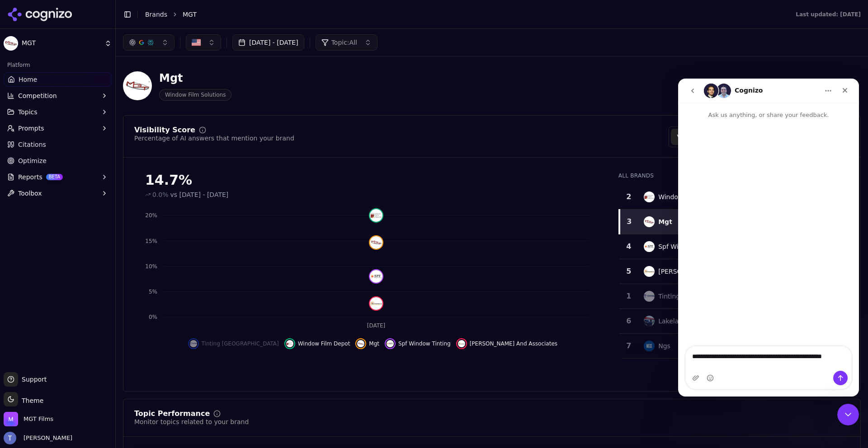 The image size is (868, 448). What do you see at coordinates (32, 145) in the screenshot?
I see `span: Citations` at bounding box center [32, 145].